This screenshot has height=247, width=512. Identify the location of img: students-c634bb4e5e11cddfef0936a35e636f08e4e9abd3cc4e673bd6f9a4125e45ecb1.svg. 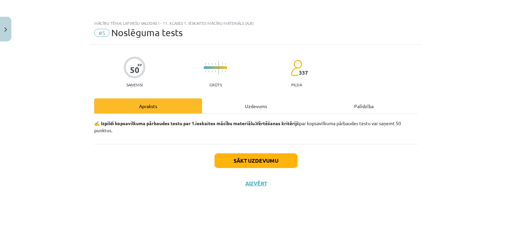
(296, 68).